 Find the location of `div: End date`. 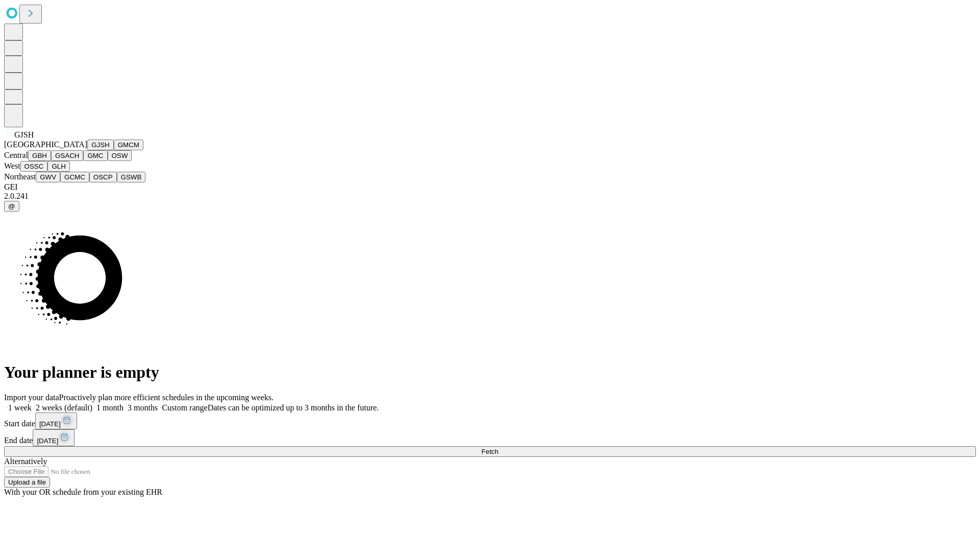

div: End date is located at coordinates (490, 437).